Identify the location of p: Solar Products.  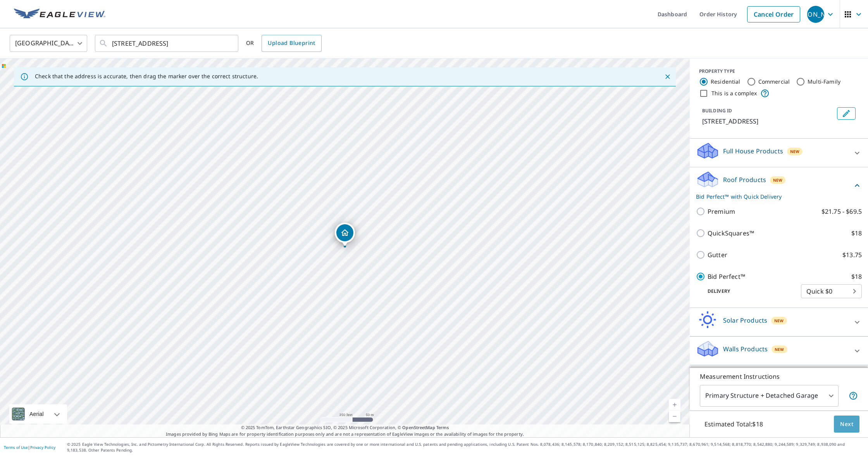
(744, 320).